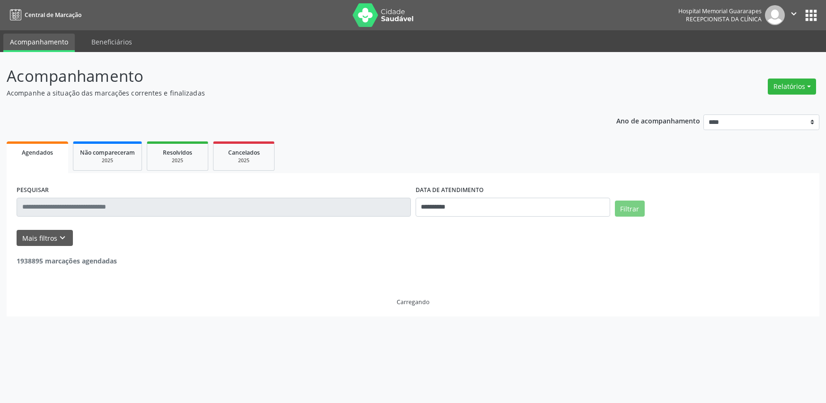 This screenshot has width=826, height=403. What do you see at coordinates (629, 209) in the screenshot?
I see `button: Filtrar` at bounding box center [629, 209].